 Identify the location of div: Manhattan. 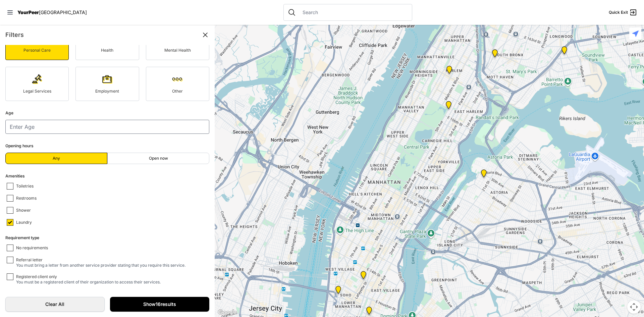
(448, 107).